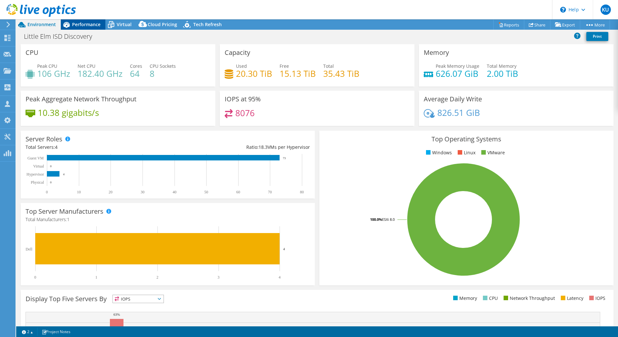 This screenshot has width=618, height=337. Describe the element at coordinates (237, 53) in the screenshot. I see `h3: Capacity` at that location.